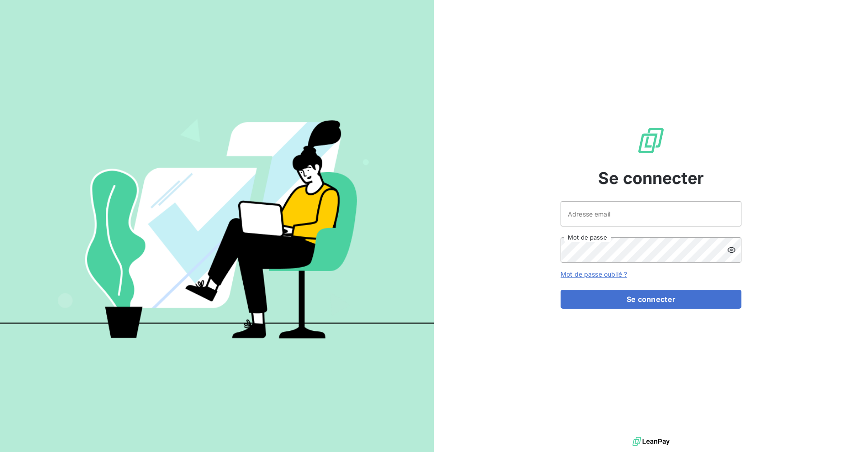 This screenshot has height=452, width=868. I want to click on img: Logo LeanPay, so click(651, 141).